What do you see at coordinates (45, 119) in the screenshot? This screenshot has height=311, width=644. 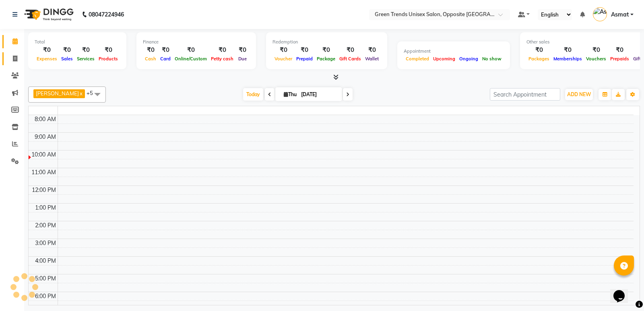 I see `div: 8:00 AM` at bounding box center [45, 119].